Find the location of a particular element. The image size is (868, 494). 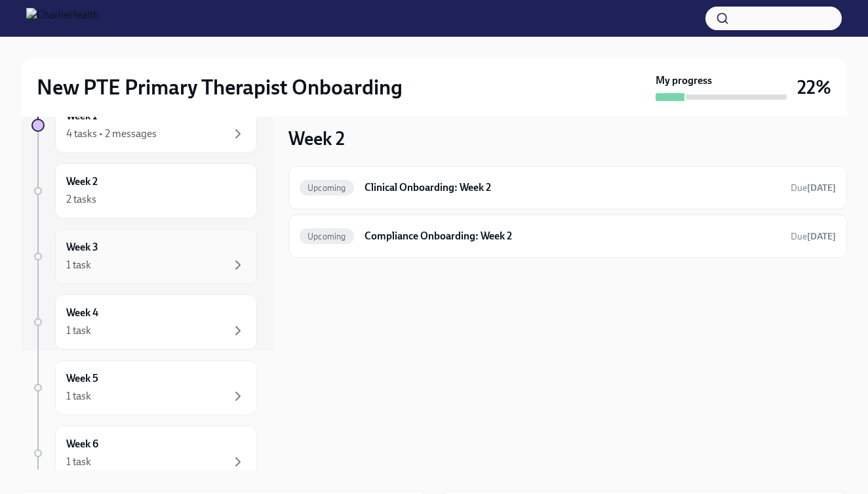

a: Week 61 task is located at coordinates (144, 453).